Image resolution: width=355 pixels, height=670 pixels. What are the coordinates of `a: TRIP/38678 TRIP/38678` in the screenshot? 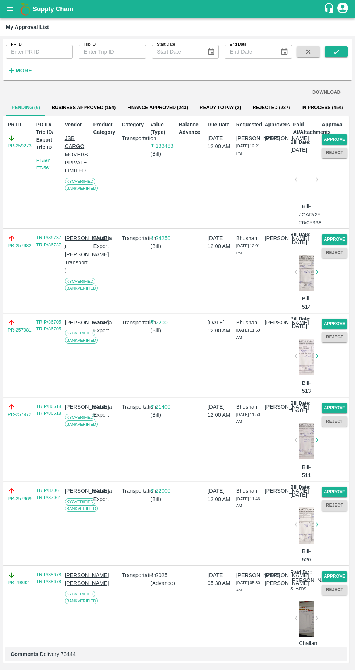 It's located at (49, 578).